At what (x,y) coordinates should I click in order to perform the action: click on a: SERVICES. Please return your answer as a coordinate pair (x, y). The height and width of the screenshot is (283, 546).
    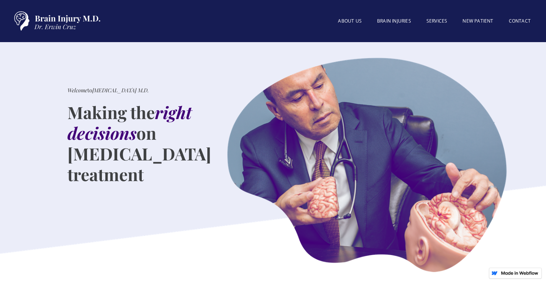
    Looking at the image, I should click on (437, 21).